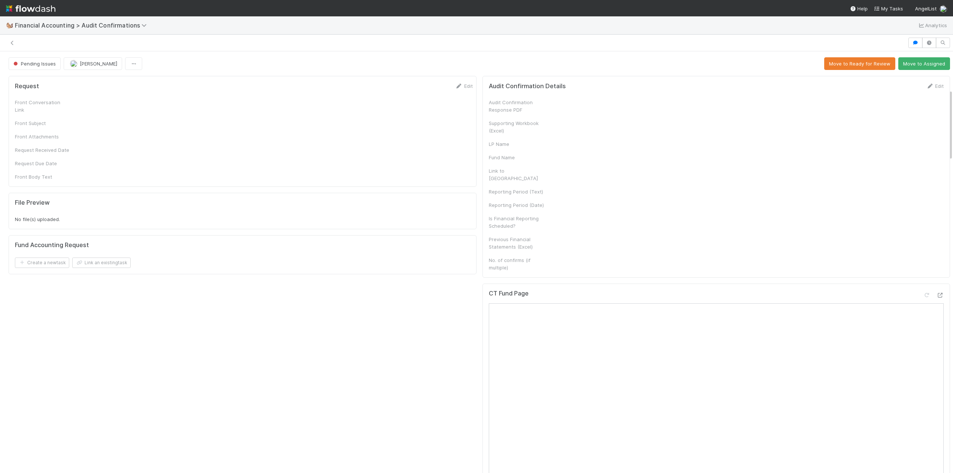 The image size is (953, 473). I want to click on div: Previous Financial Statements (Excel), so click(517, 243).